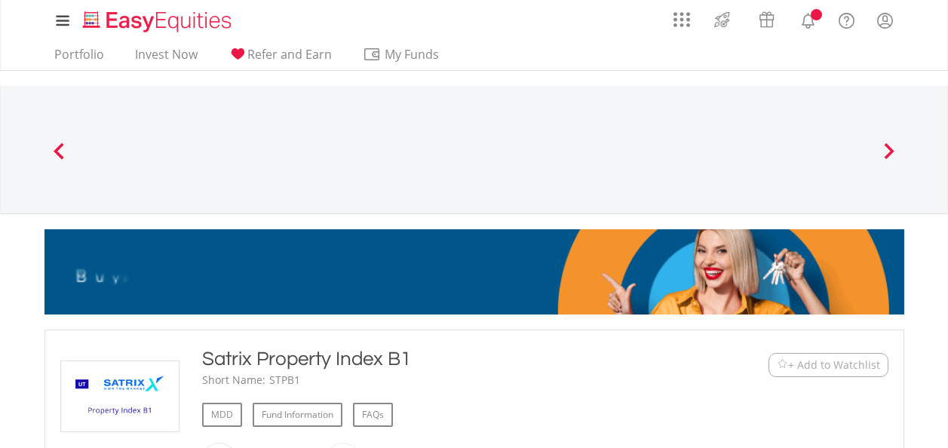 The width and height of the screenshot is (948, 448). Describe the element at coordinates (412, 54) in the screenshot. I see `span: My Funds` at that location.